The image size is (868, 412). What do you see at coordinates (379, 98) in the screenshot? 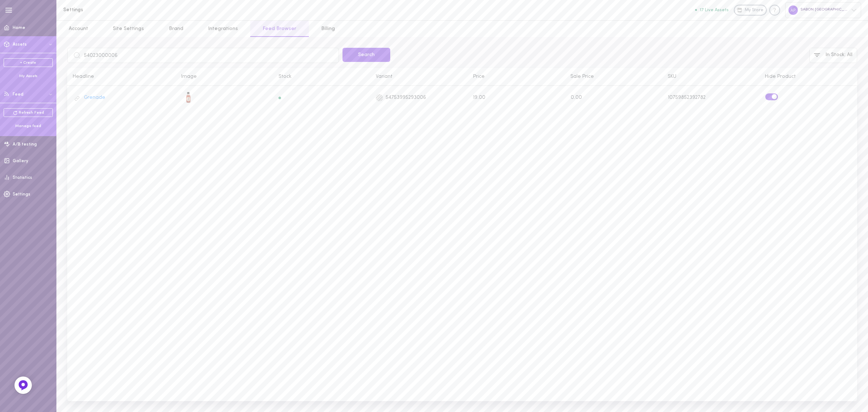
I see `span: Grenade` at bounding box center [379, 98].